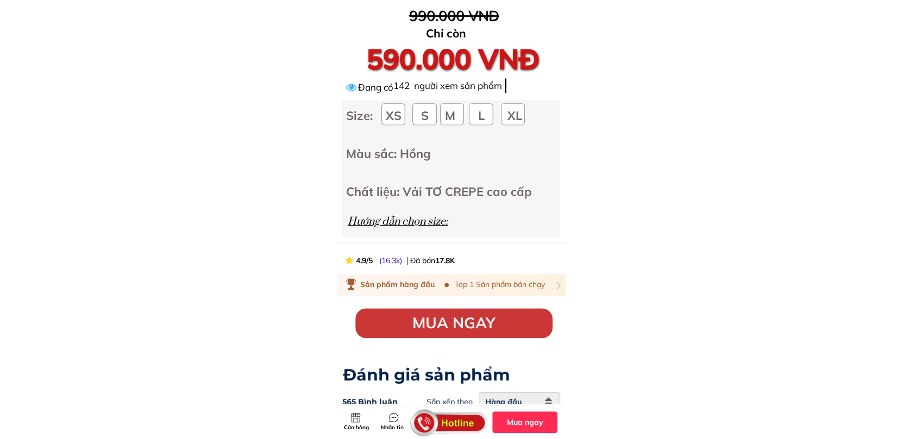 The width and height of the screenshot is (903, 439). I want to click on h3: 4.9/5, so click(371, 261).